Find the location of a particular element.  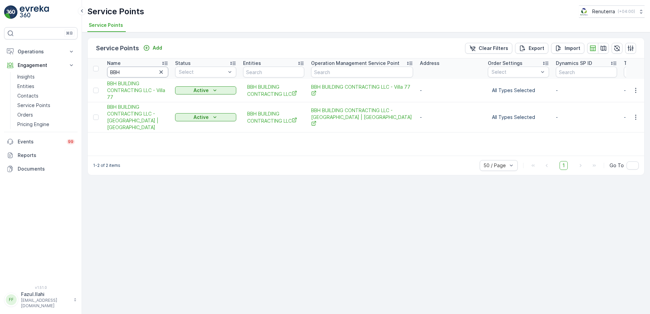

button: Add is located at coordinates (153, 48).